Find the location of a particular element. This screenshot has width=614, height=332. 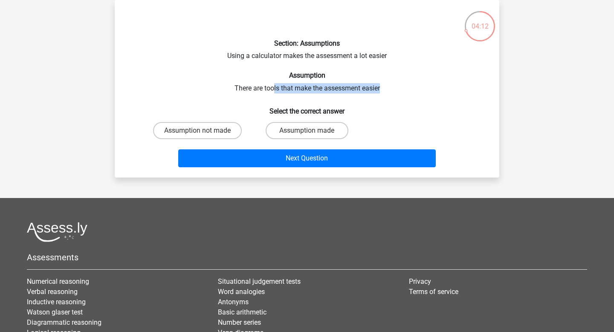

a: Number series is located at coordinates (239, 322).